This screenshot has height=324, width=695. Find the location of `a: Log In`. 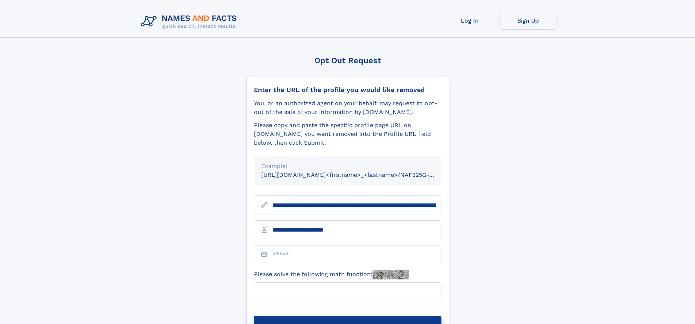

a: Log In is located at coordinates (470, 20).